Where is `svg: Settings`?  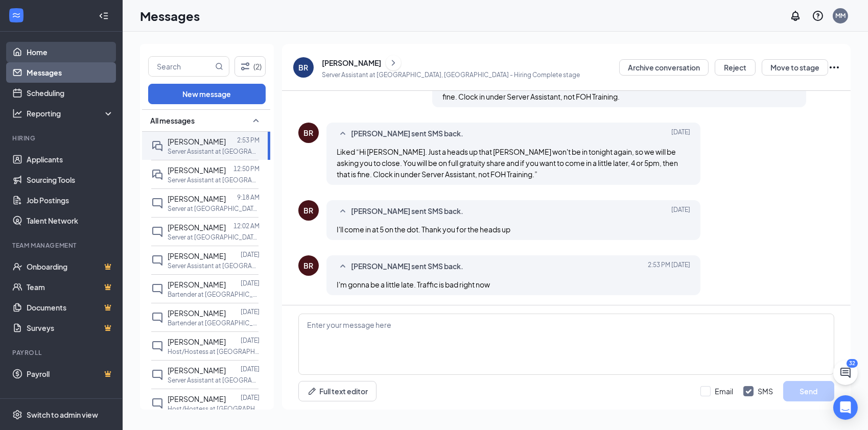 svg: Settings is located at coordinates (18, 415).